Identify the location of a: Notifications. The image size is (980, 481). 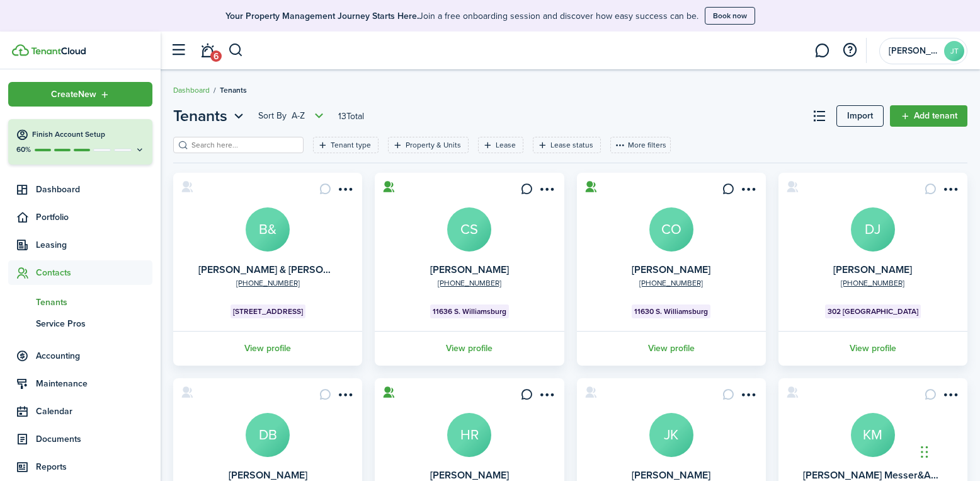
(208, 51).